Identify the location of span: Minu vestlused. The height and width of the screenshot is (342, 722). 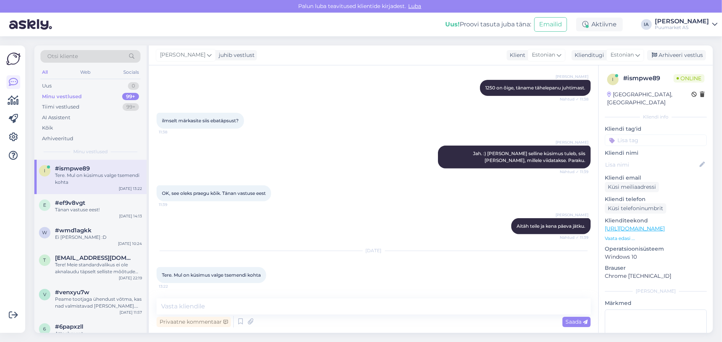
(91, 152).